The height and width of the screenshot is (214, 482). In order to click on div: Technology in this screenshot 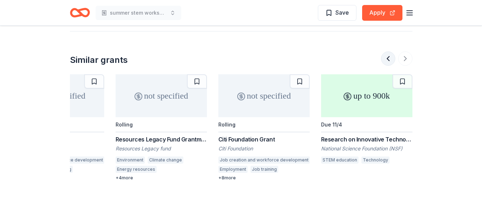, I will do `click(375, 160)`.